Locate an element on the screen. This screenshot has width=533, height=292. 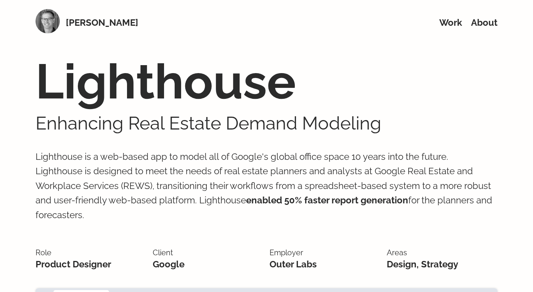
p: Design, Strategy is located at coordinates (442, 264).